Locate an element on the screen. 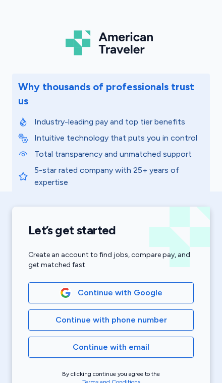 This screenshot has height=383, width=222. p: 5-star rated company with 25+ years of expertise is located at coordinates (119, 176).